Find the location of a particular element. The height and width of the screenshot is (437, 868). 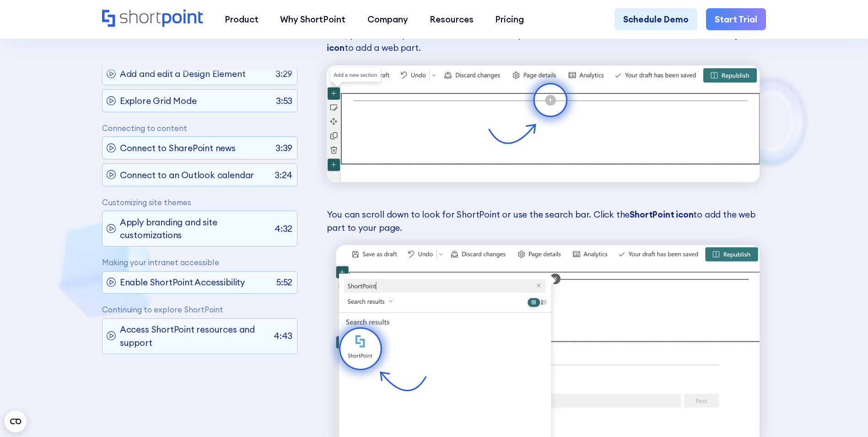

p: 5:52 is located at coordinates (284, 282).